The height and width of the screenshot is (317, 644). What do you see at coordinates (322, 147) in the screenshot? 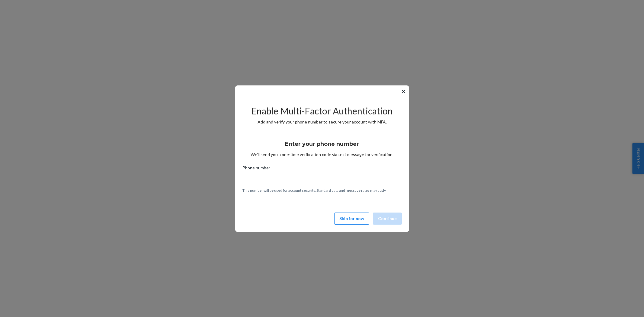
I see `div: We’ll send you a one-time verification code via text message for verification.` at bounding box center [322, 147].